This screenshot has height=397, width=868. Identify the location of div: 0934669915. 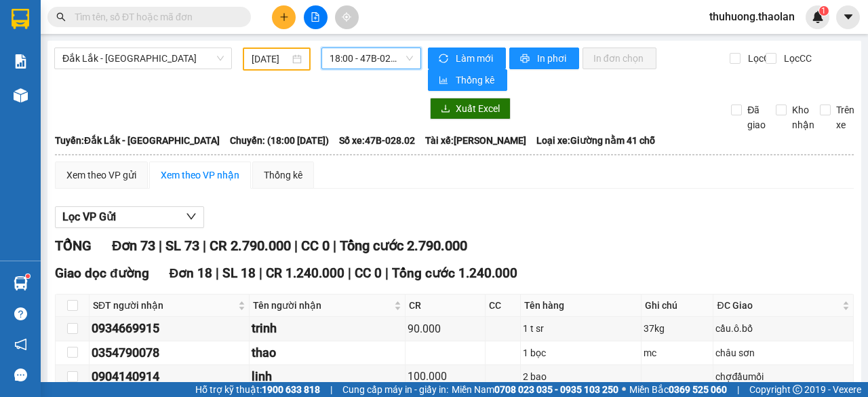
(169, 328).